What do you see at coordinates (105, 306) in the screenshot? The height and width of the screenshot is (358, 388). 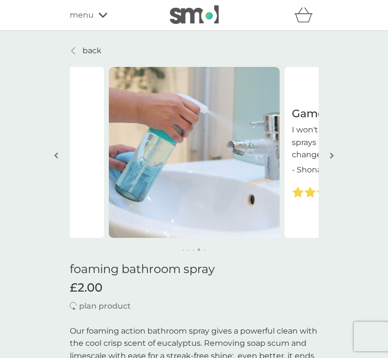 I see `p: plan product` at bounding box center [105, 306].